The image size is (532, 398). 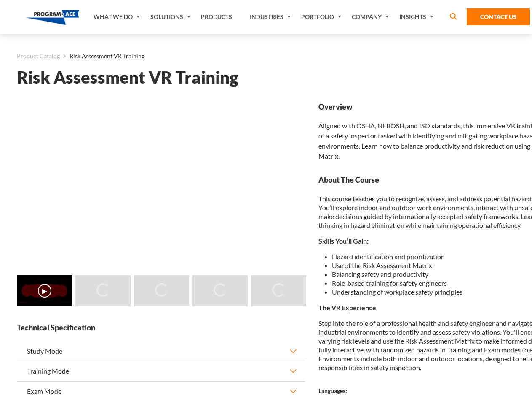 What do you see at coordinates (102, 56) in the screenshot?
I see `li: Risk Assessment VR Training` at bounding box center [102, 56].